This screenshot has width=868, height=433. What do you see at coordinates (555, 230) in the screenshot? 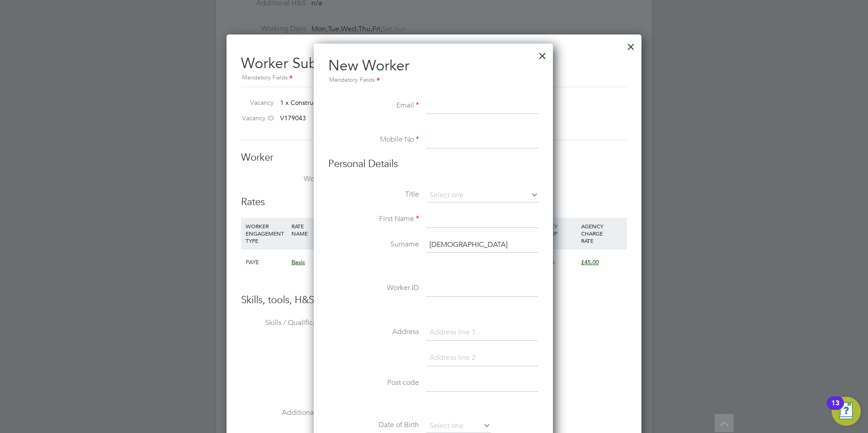
I see `div: AGENCY MARKUP` at bounding box center [555, 230].